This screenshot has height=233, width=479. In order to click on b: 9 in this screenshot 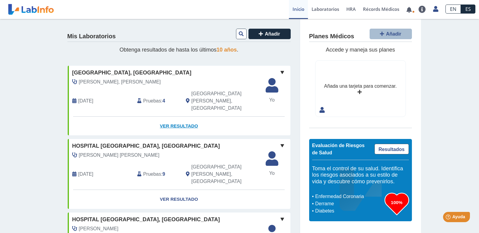, I will do `click(164, 174)`.